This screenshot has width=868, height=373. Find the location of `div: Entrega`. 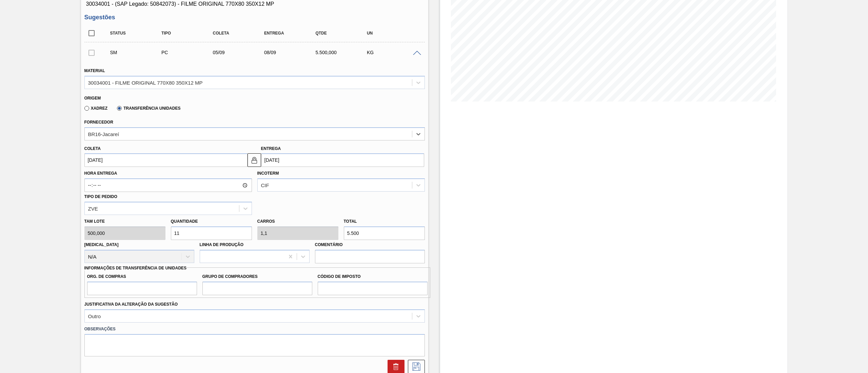

div: Entrega is located at coordinates (291, 33).